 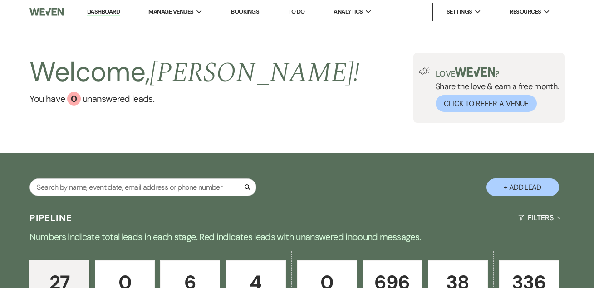 I want to click on button: Filters, so click(x=539, y=218).